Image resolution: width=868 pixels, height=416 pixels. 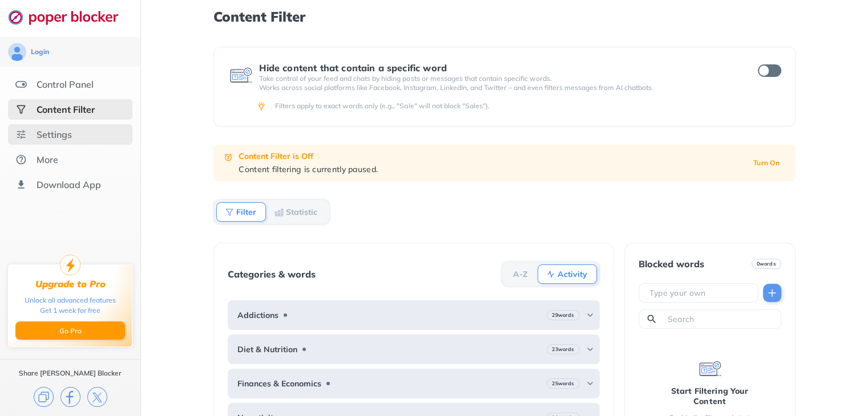 What do you see at coordinates (66, 110) in the screenshot?
I see `div: Content Filter` at bounding box center [66, 110].